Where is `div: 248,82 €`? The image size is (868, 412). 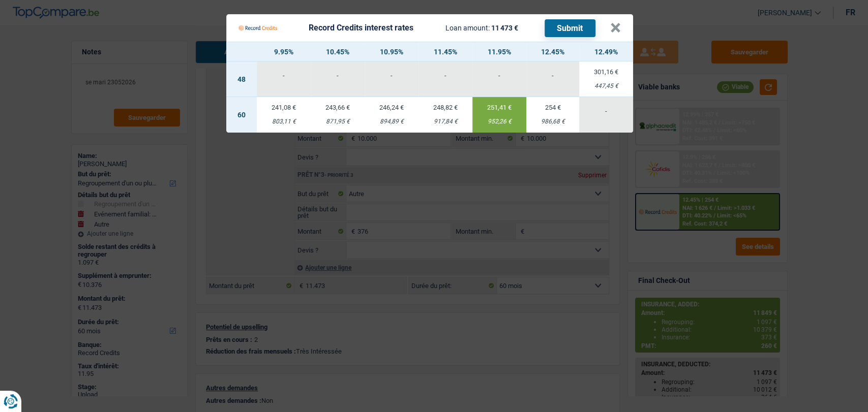
div: 248,82 € is located at coordinates (446, 107).